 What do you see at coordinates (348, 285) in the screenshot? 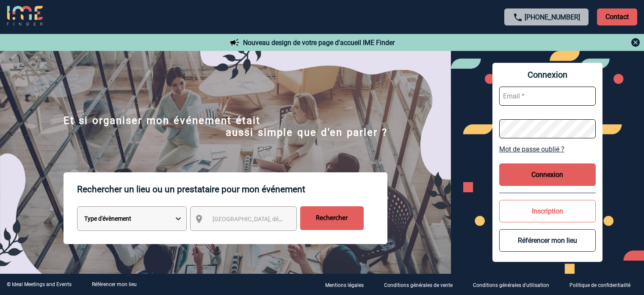
I see `a: Mentions légales` at bounding box center [348, 285].